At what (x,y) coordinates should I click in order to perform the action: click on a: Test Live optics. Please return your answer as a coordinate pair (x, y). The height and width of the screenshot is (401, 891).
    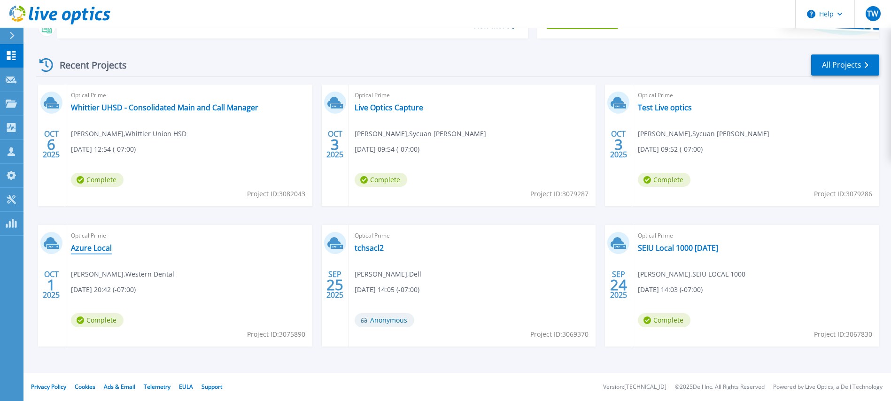
    Looking at the image, I should click on (665, 108).